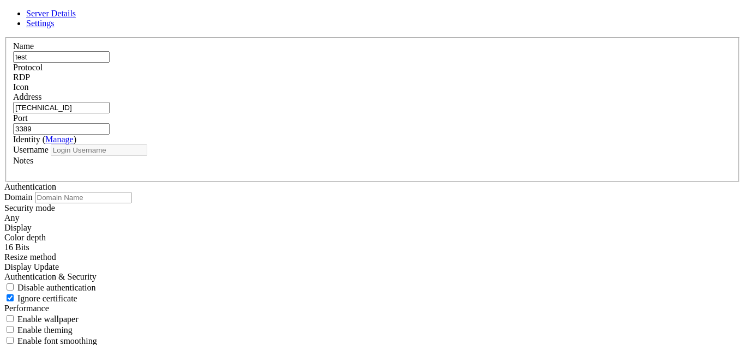 The image size is (745, 345). What do you see at coordinates (83, 197) in the screenshot?
I see `input: Domain Name` at bounding box center [83, 197].